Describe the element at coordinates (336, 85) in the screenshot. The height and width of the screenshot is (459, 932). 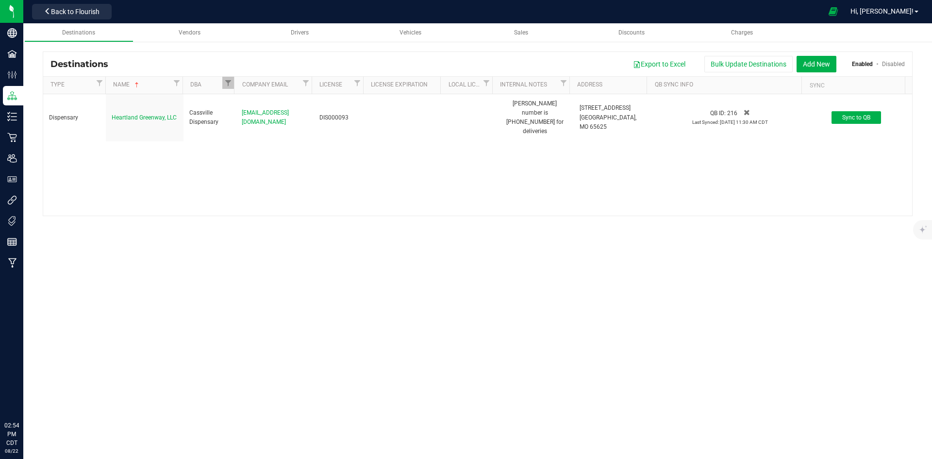
I see `a: License` at that location.